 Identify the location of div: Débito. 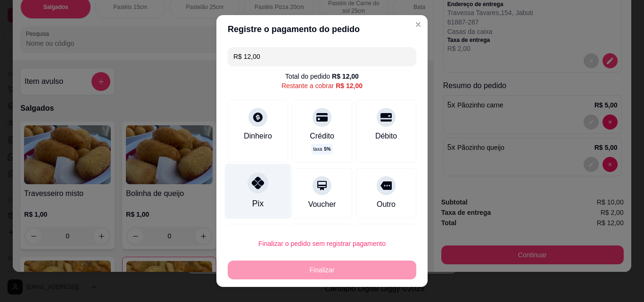
(386, 137).